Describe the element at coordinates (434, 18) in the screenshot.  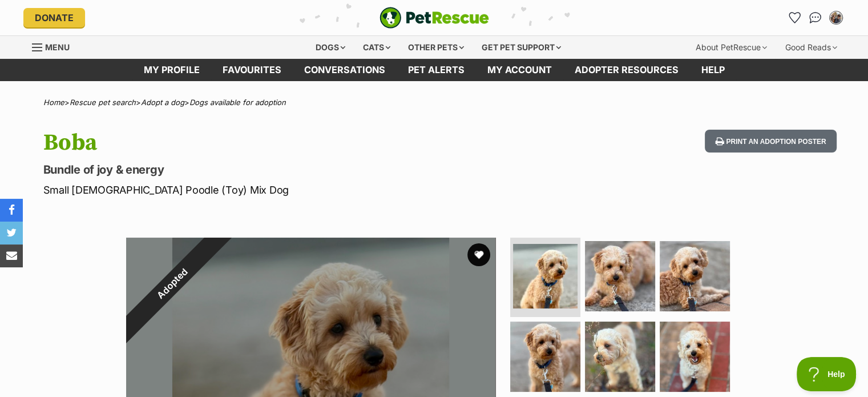
I see `a: PetRescue` at that location.